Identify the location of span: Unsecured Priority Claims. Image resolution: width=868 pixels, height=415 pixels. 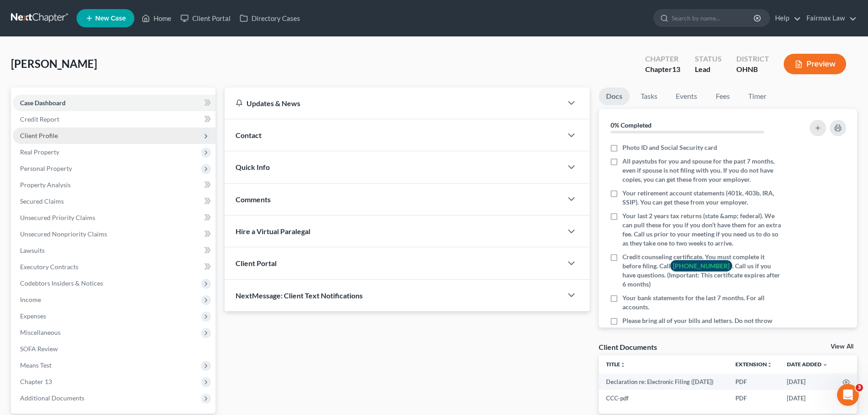
(57, 217).